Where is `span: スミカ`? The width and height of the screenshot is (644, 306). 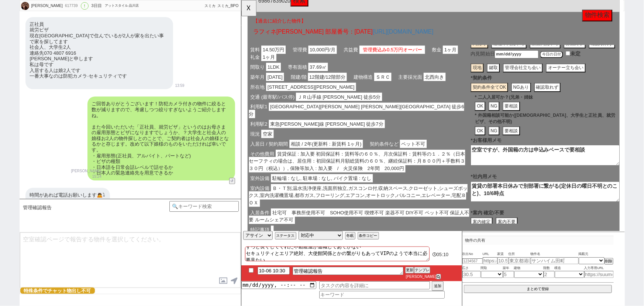 span: スミカ is located at coordinates (210, 5).